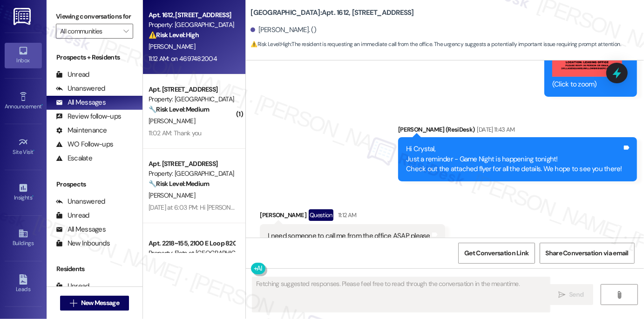 The image size is (644, 319). I want to click on span: : The resident is requesting an immediate call from the office. The urgency suggests a potentiall..., so click(436, 44).